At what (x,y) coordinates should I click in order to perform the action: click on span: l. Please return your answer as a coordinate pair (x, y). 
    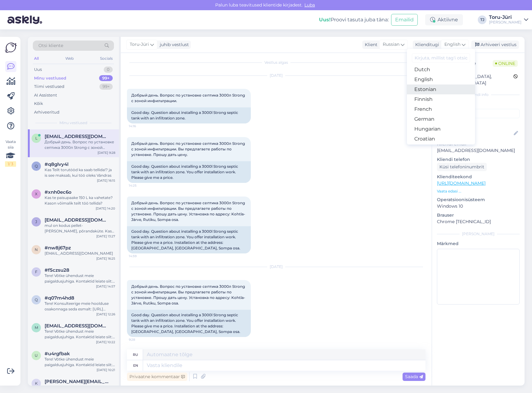
    Looking at the image, I should click on (36, 138).